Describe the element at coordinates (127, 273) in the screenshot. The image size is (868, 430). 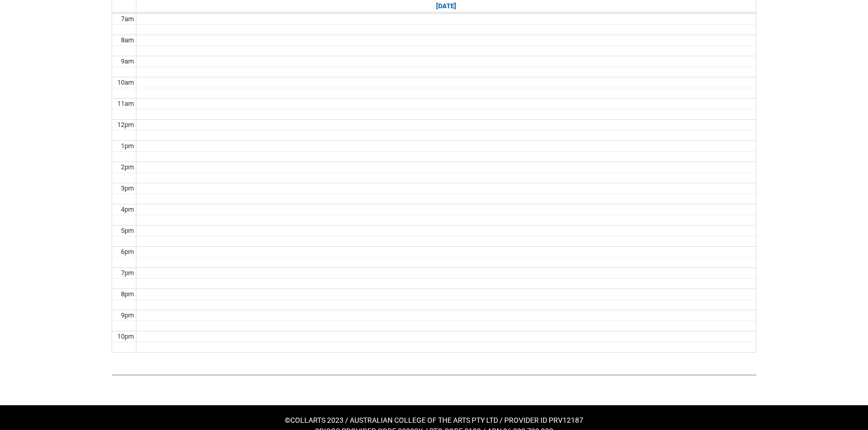
I see `div: 7pm` at that location.